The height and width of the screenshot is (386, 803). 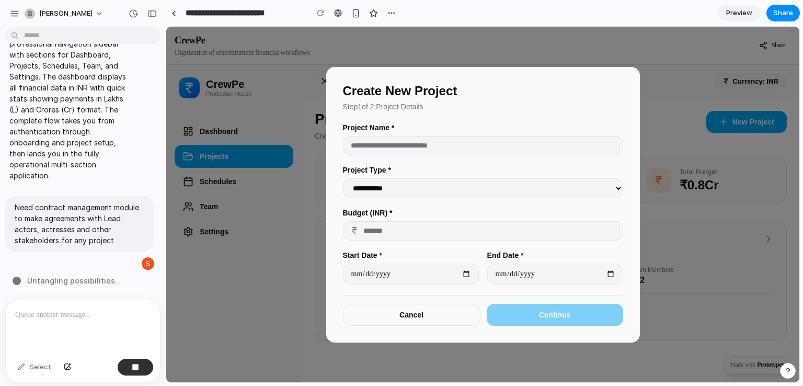 I want to click on span: Preview, so click(x=739, y=13).